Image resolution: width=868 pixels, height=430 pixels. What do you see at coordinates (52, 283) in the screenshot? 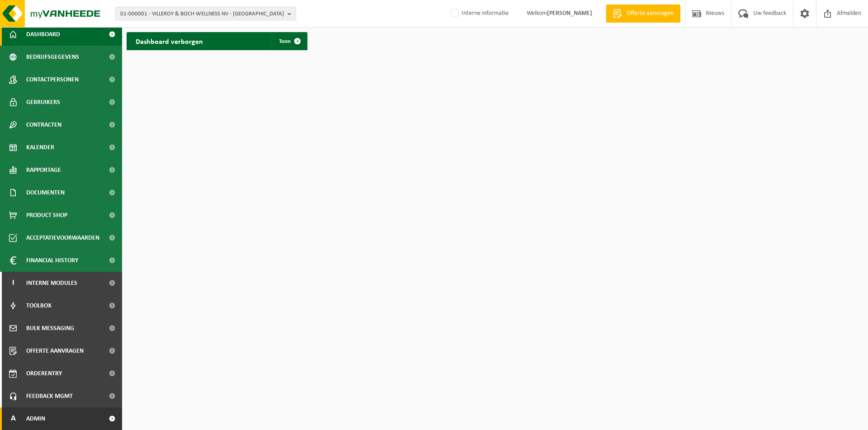
I see `span: Interne modules` at bounding box center [52, 283].